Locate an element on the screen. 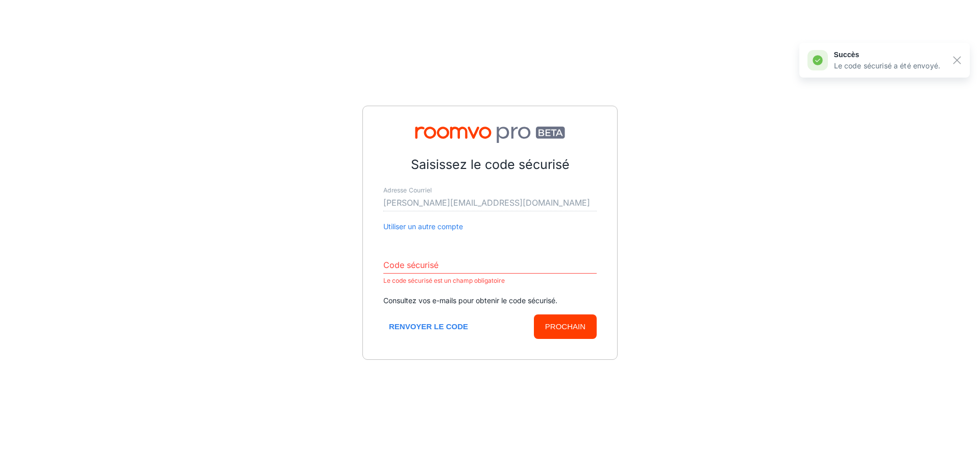 This screenshot has width=980, height=465. button: Prochain is located at coordinates (565, 326).